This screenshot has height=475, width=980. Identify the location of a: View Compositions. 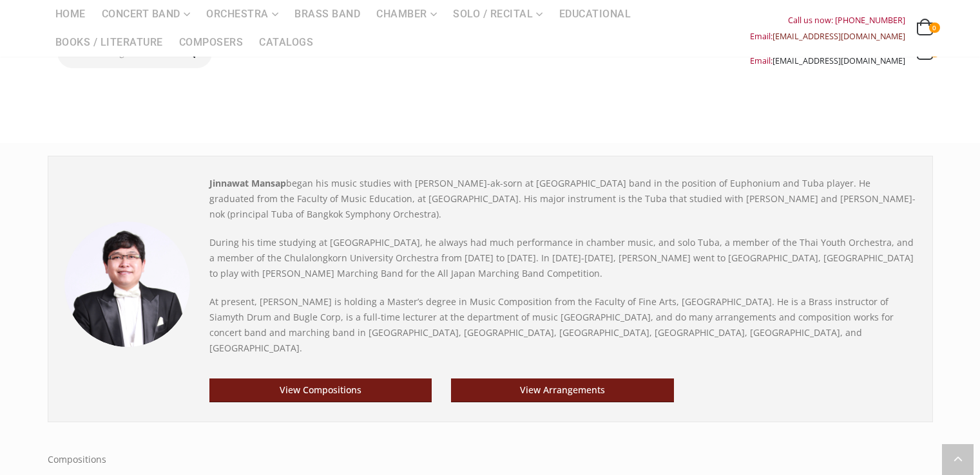
(321, 390).